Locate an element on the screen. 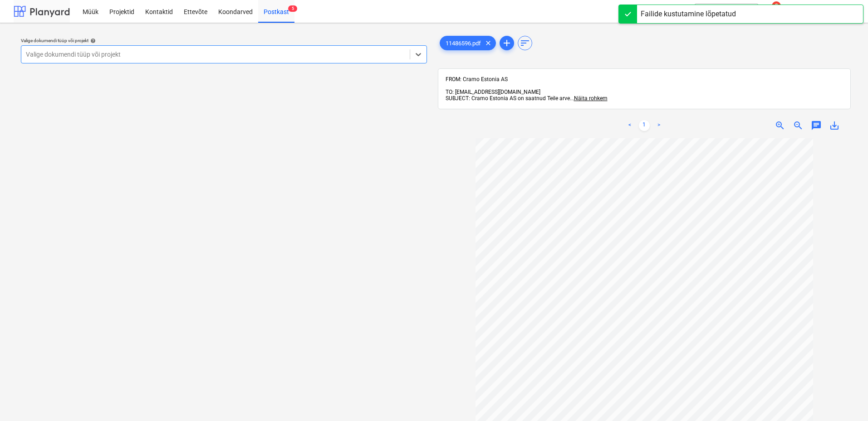  span: sort is located at coordinates (525, 43).